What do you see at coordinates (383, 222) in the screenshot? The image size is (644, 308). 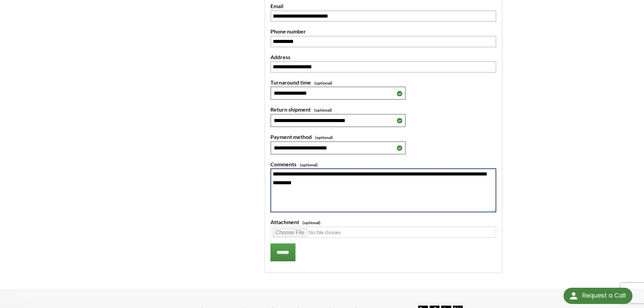 I see `label: Attachment` at bounding box center [383, 222].